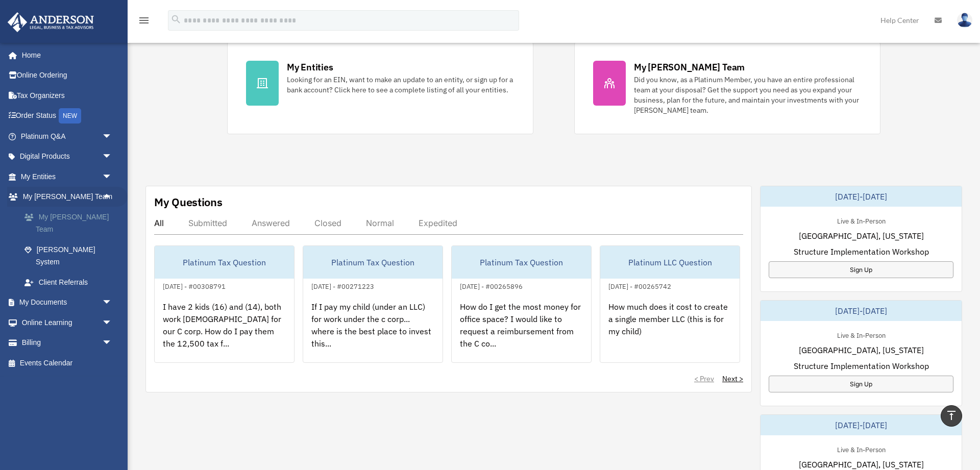 Image resolution: width=980 pixels, height=470 pixels. I want to click on img: User Pic, so click(965, 20).